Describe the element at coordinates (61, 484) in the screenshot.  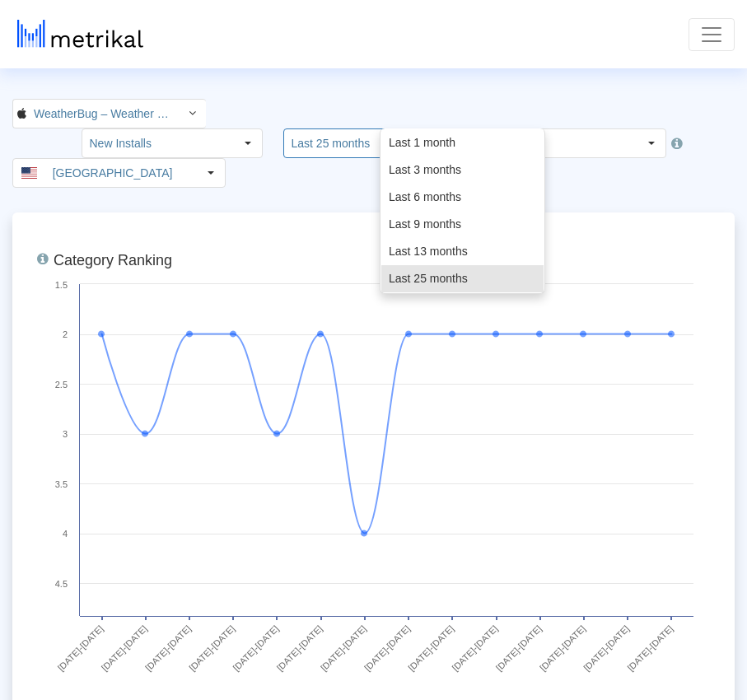
I see `text: 3.5` at that location.